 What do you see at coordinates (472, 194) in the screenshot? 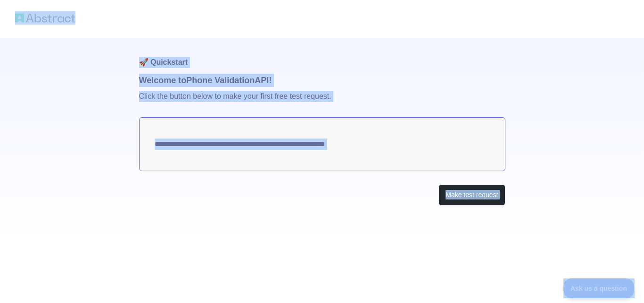
I see `button: Make test request` at bounding box center [472, 194].